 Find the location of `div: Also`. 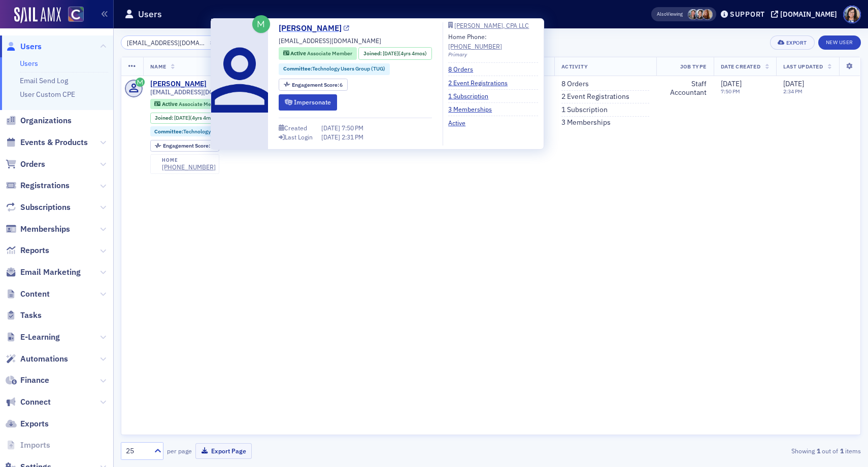

div: Also is located at coordinates (662, 14).